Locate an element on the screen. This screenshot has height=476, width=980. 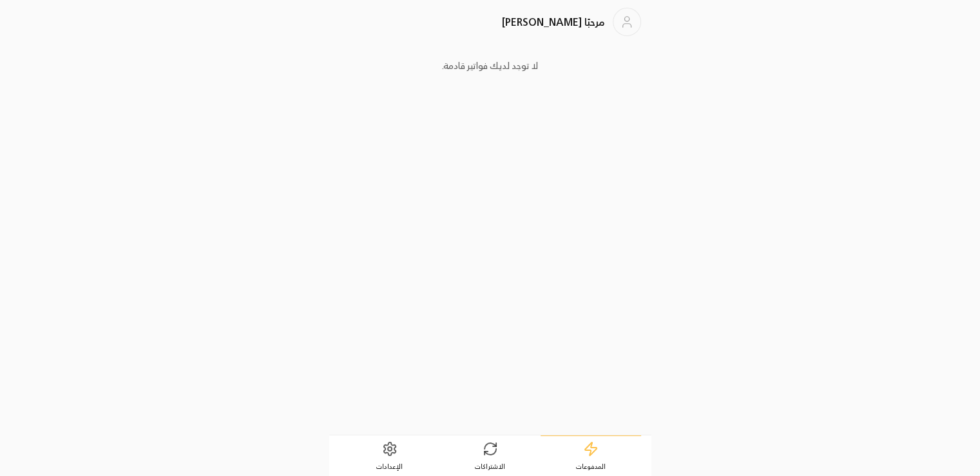
a: الاشتراكات is located at coordinates (490, 456).